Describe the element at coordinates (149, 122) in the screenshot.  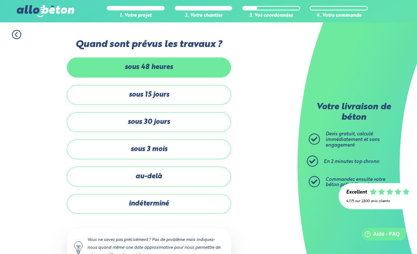
I see `label: sous 30 jours` at that location.